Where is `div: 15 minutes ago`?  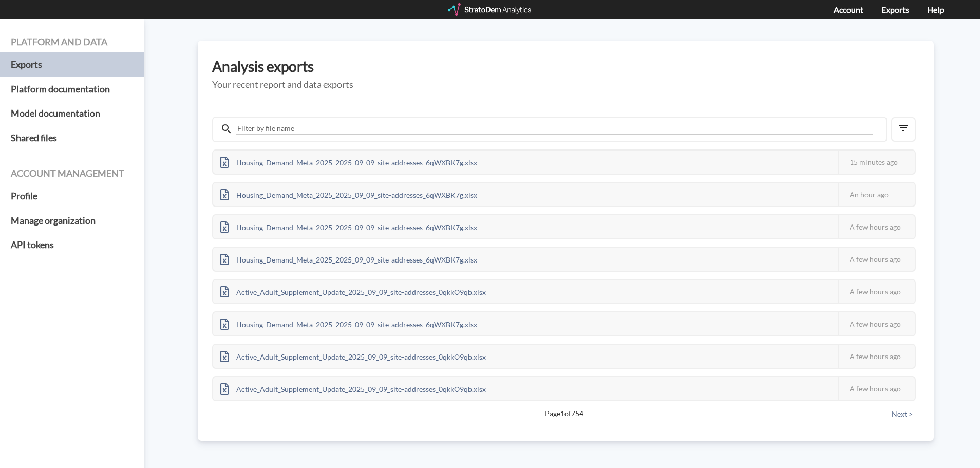 div: 15 minutes ago is located at coordinates (876, 162).